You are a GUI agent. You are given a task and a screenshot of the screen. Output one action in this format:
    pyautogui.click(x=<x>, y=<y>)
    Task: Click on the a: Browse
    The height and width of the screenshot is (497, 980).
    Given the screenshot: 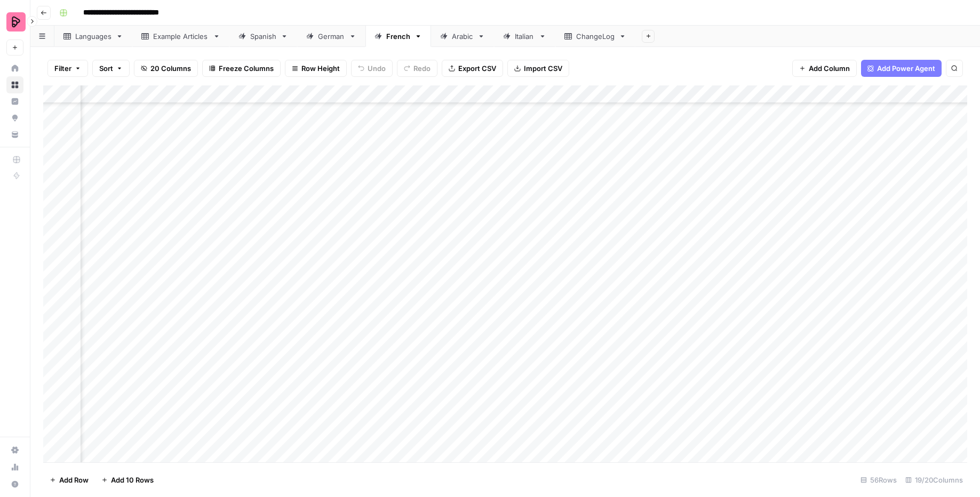 What is the action you would take?
    pyautogui.click(x=15, y=85)
    